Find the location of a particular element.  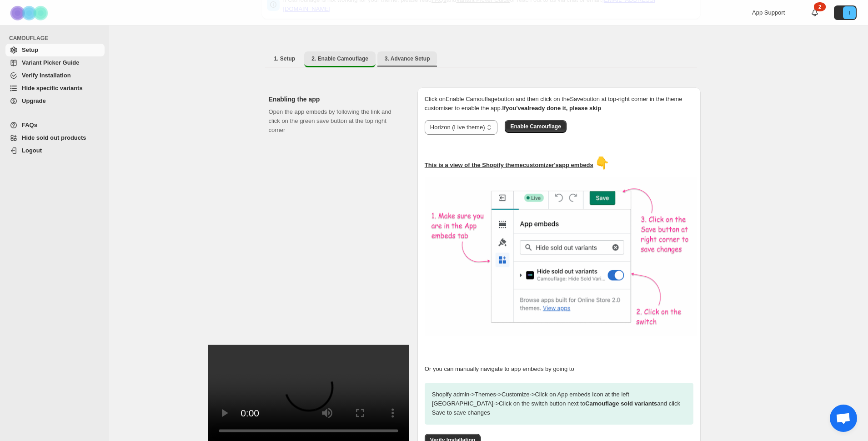

button: Enable Camouflage is located at coordinates (535, 127).